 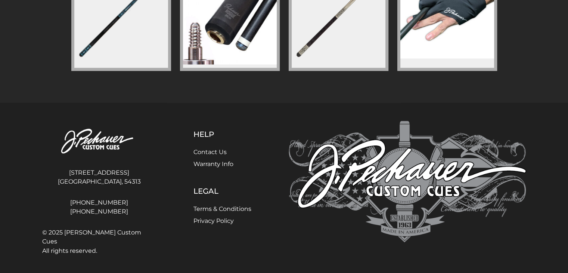 I want to click on a: Warranty Info, so click(x=213, y=164).